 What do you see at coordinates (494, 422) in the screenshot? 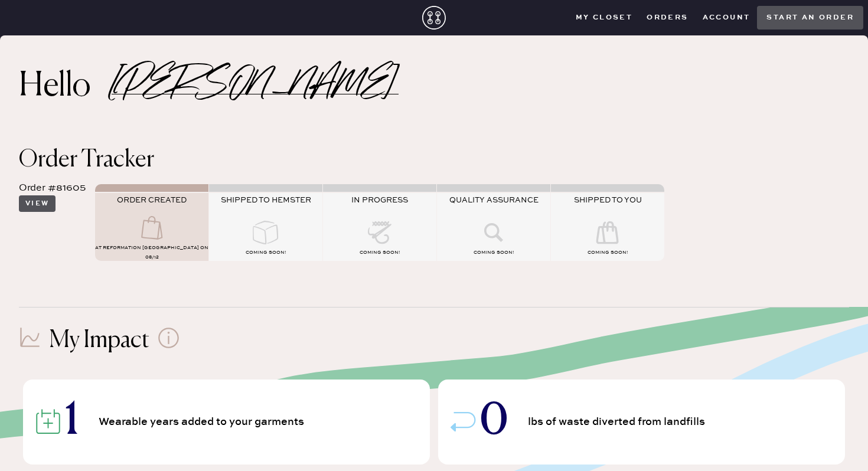
I see `span: 0` at bounding box center [494, 422].